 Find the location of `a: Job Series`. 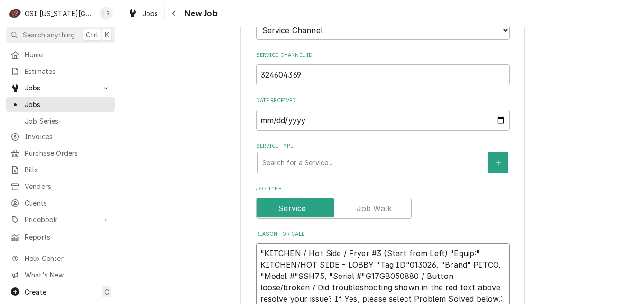

a: Job Series is located at coordinates (60, 121).